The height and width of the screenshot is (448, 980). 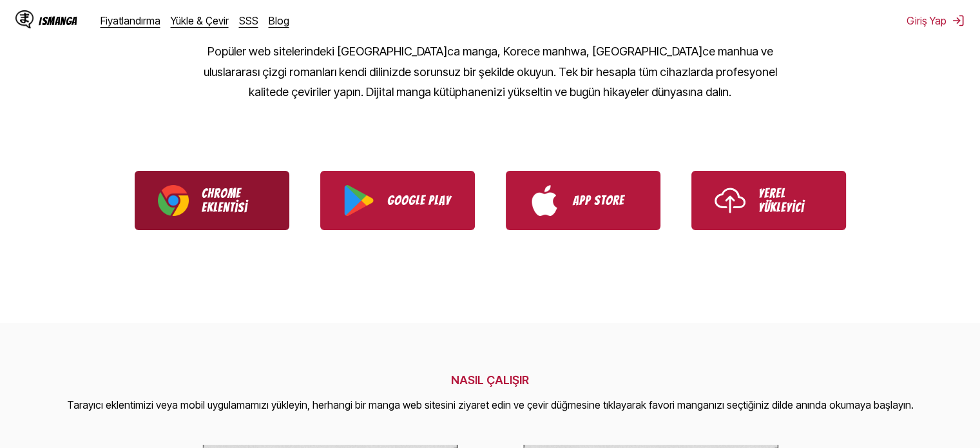 What do you see at coordinates (398, 200) in the screenshot?
I see `a: Download IsManga from Google Play` at bounding box center [398, 200].